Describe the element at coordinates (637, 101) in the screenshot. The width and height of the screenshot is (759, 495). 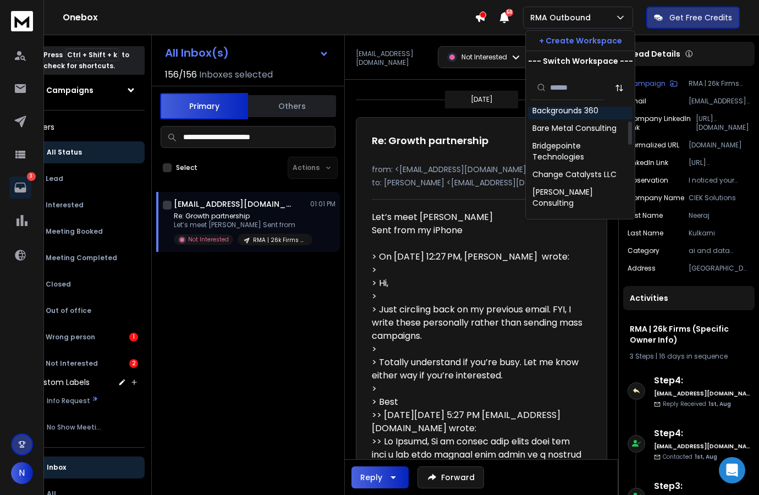
I see `p: Email` at that location.